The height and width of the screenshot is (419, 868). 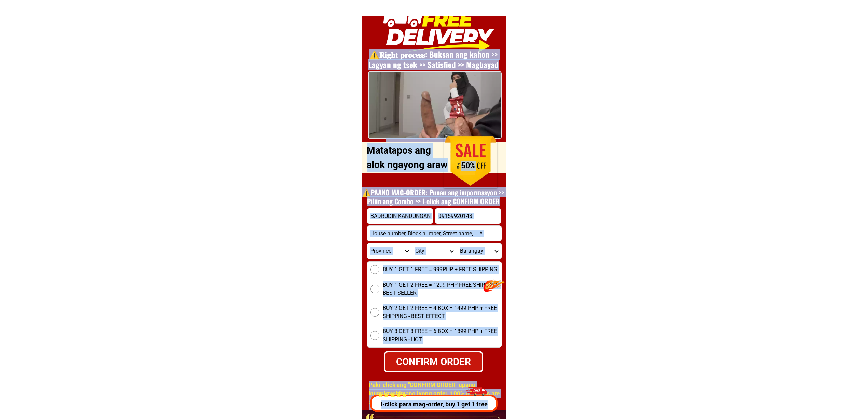 What do you see at coordinates (408, 158) in the screenshot?
I see `p: Matatapos ang alok ngayong araw` at bounding box center [408, 158].